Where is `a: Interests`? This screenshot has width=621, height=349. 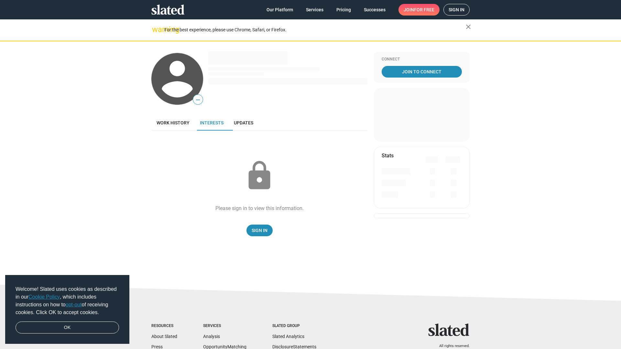 a: Interests is located at coordinates (211, 123).